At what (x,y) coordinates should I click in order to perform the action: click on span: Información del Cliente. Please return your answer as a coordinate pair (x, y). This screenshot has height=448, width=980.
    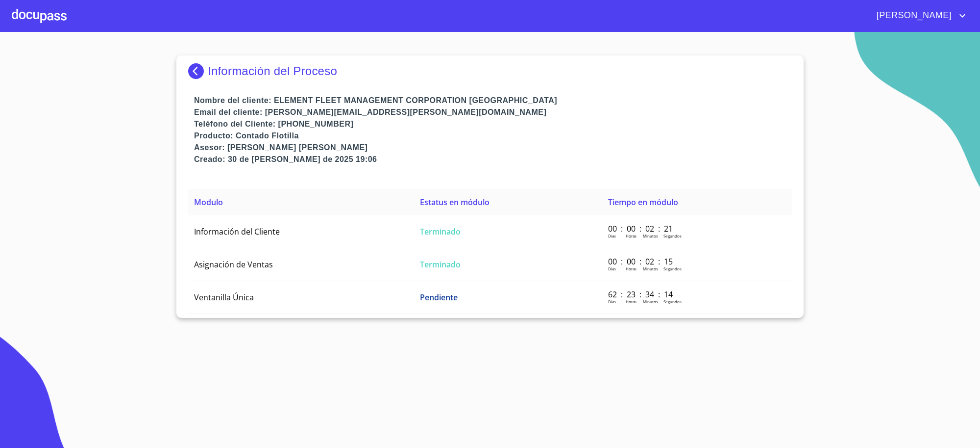
    Looking at the image, I should click on (237, 232).